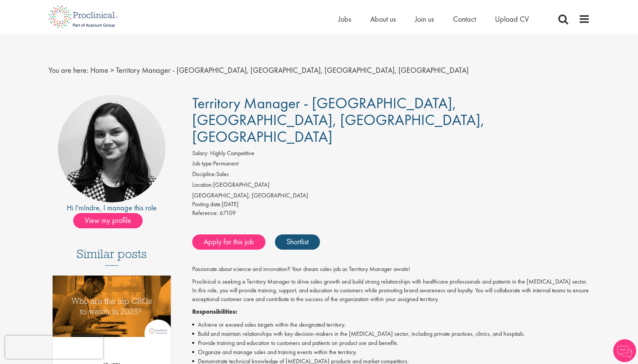 This screenshot has height=364, width=638. Describe the element at coordinates (512, 19) in the screenshot. I see `span: Upload CV` at that location.